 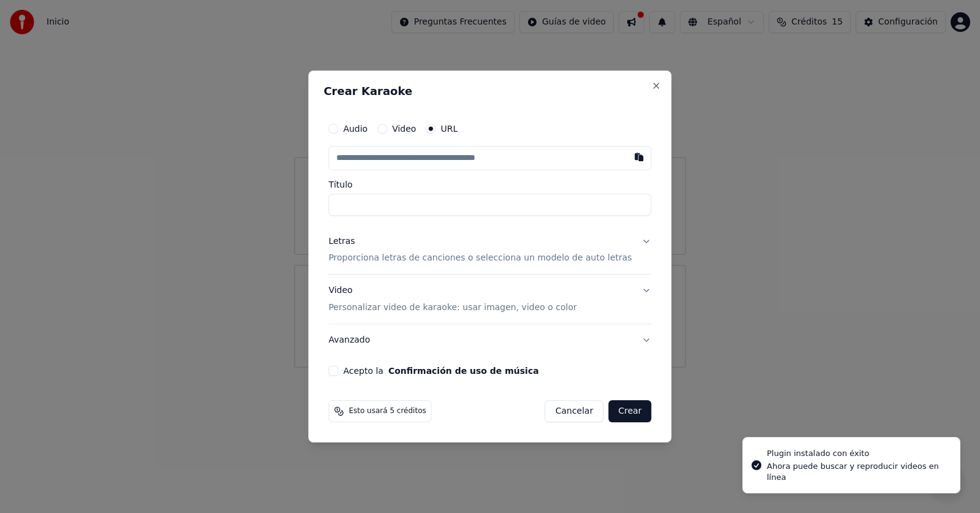 I want to click on button: VideoPersonalizar video de karaoke: usar imagen, video o color, so click(x=489, y=299).